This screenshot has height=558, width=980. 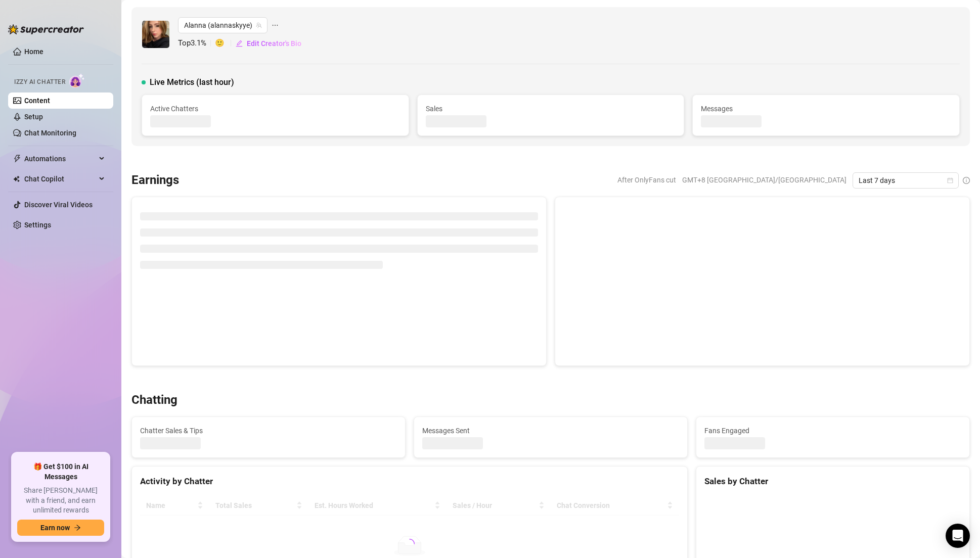 I want to click on span: thunderbolt, so click(x=17, y=158).